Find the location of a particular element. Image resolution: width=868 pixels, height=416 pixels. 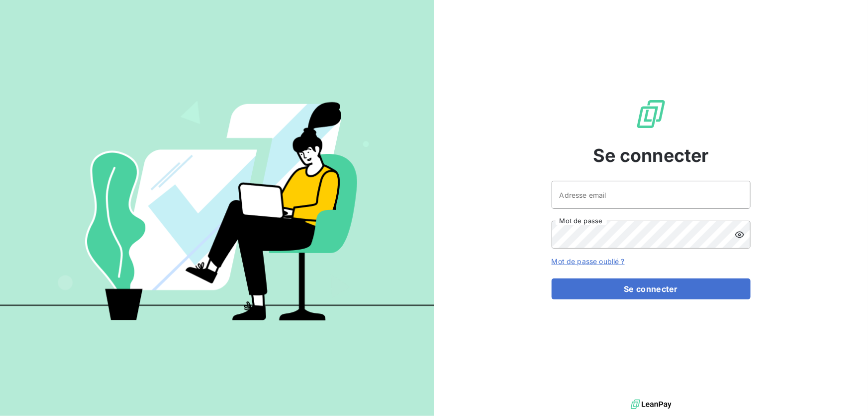

button: Se connecter is located at coordinates (651, 289).